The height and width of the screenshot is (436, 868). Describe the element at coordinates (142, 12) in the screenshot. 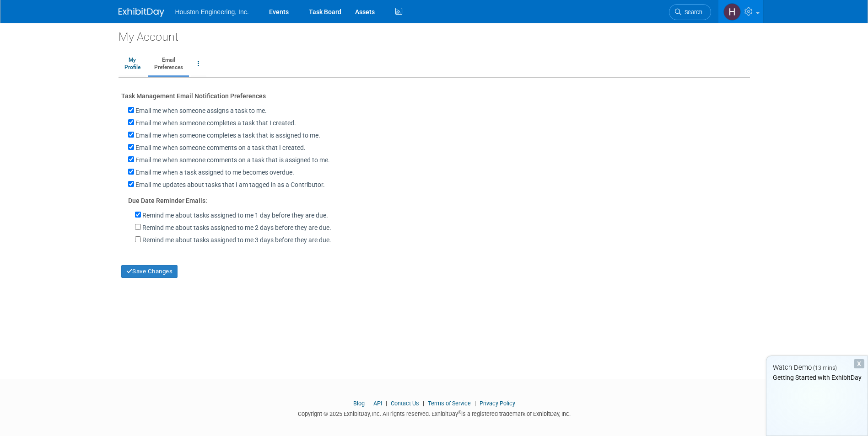

I see `img: ExhibitDay` at that location.